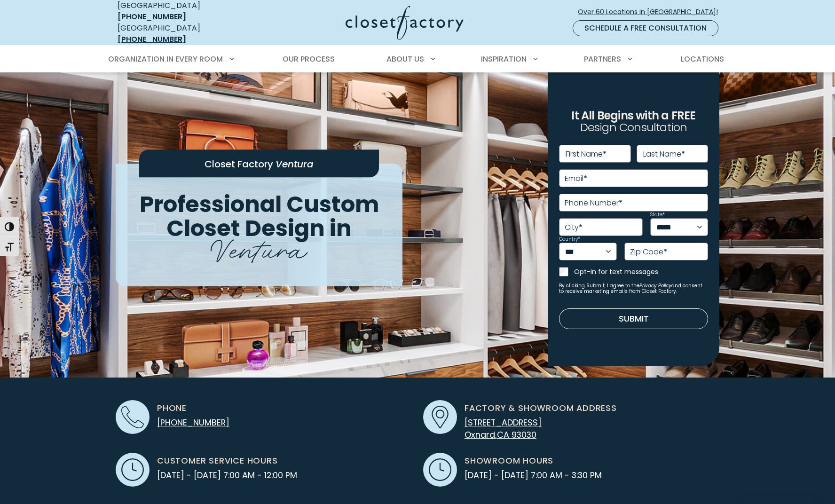  Describe the element at coordinates (576, 179) in the screenshot. I see `label: Email` at that location.